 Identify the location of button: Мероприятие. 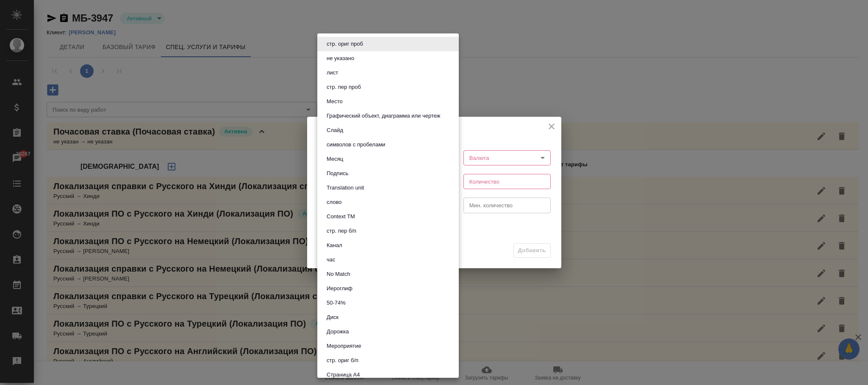
(344, 347).